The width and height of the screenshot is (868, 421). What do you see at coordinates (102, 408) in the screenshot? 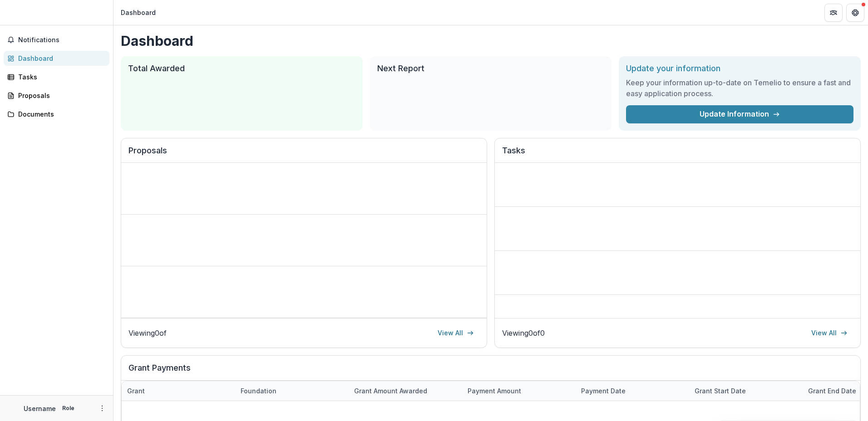
I see `button: More` at bounding box center [102, 408].